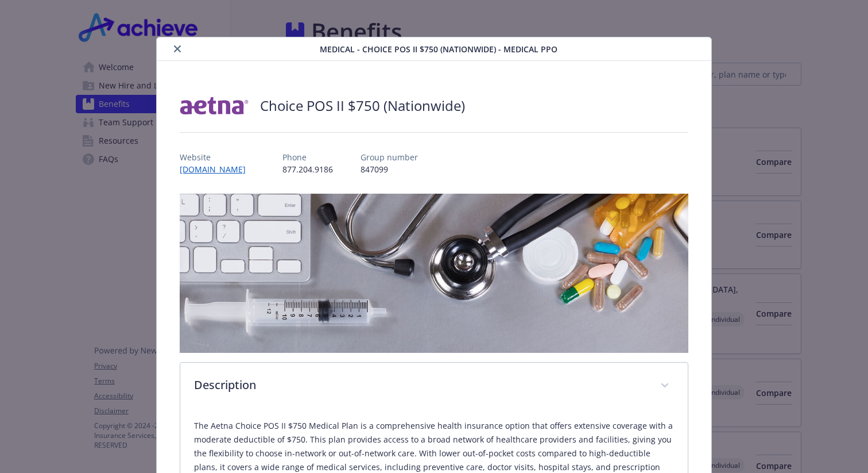  What do you see at coordinates (421, 385) in the screenshot?
I see `p: Description` at bounding box center [421, 385].